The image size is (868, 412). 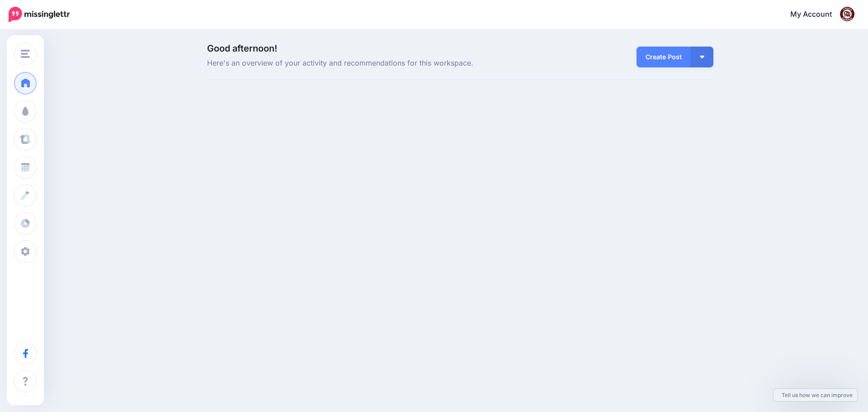 What do you see at coordinates (242, 48) in the screenshot?
I see `span: Good afternoon!` at bounding box center [242, 48].